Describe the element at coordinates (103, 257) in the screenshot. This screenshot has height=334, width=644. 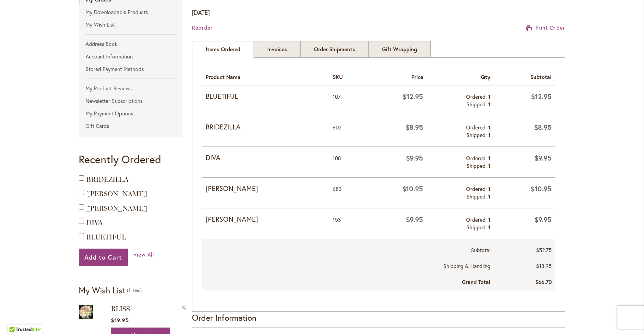
I see `span: Add to Cart` at that location.